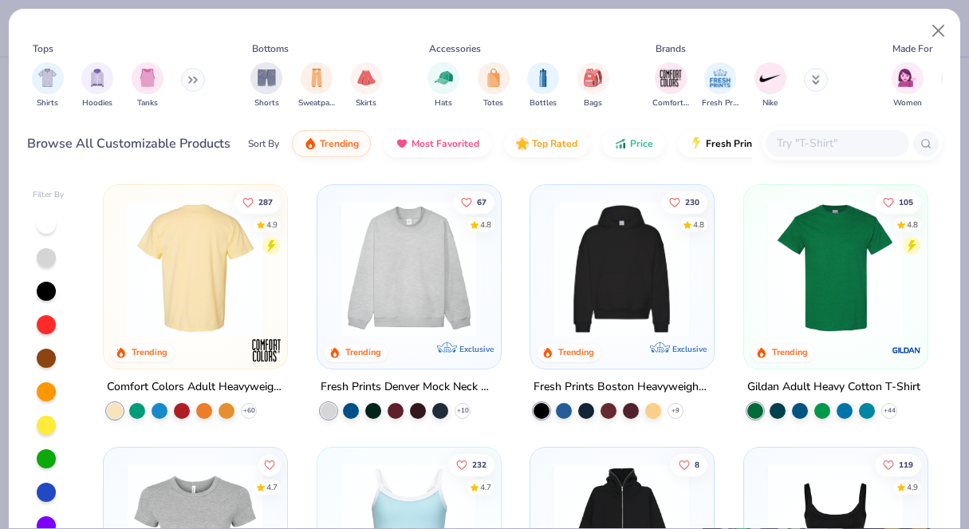 The width and height of the screenshot is (969, 529). I want to click on input: Try "T-Shirt", so click(837, 143).